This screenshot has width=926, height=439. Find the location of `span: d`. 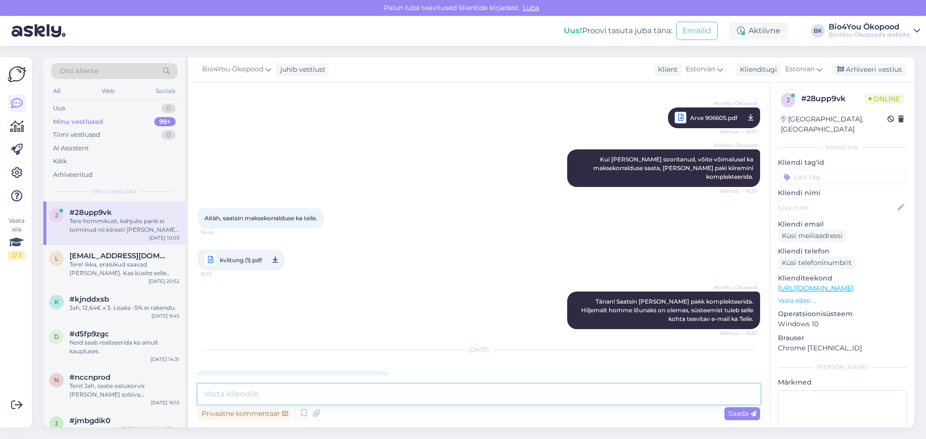

span: d is located at coordinates (56, 337).